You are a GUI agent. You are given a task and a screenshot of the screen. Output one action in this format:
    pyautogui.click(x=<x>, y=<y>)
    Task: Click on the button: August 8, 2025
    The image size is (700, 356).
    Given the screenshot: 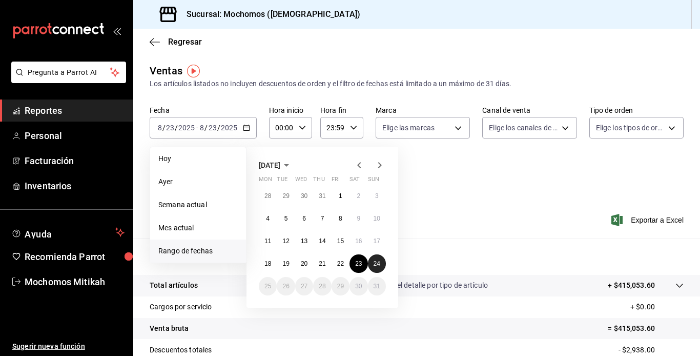 What is the action you would take?
    pyautogui.click(x=340, y=218)
    